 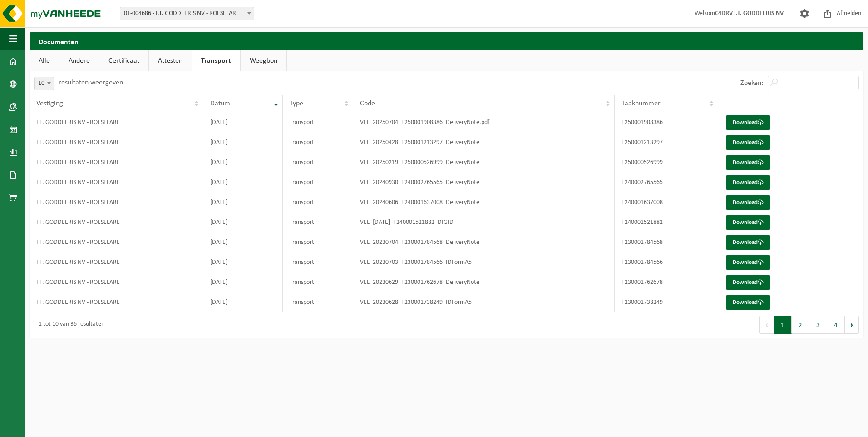 I want to click on button: 3, so click(x=818, y=325).